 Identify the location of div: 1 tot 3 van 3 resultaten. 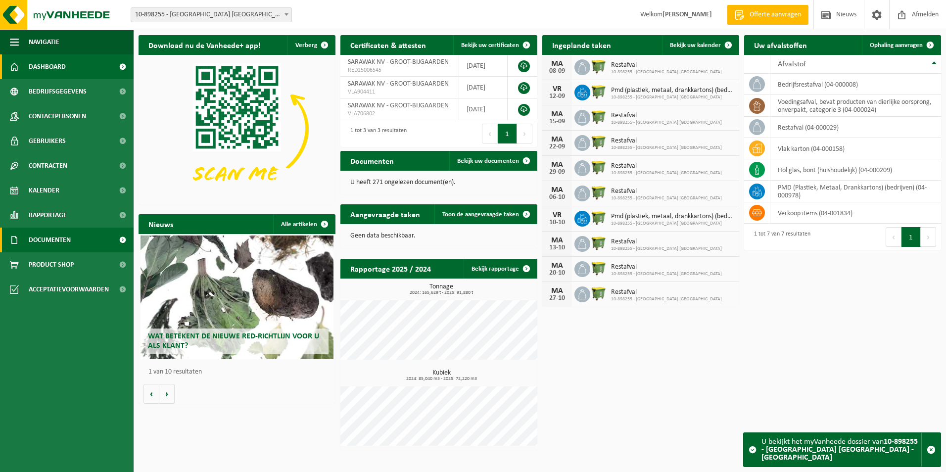
(376, 134).